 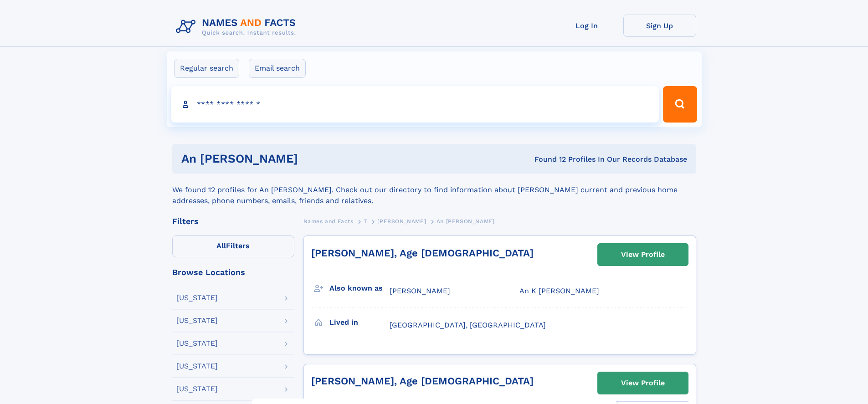 I want to click on span: T, so click(x=365, y=221).